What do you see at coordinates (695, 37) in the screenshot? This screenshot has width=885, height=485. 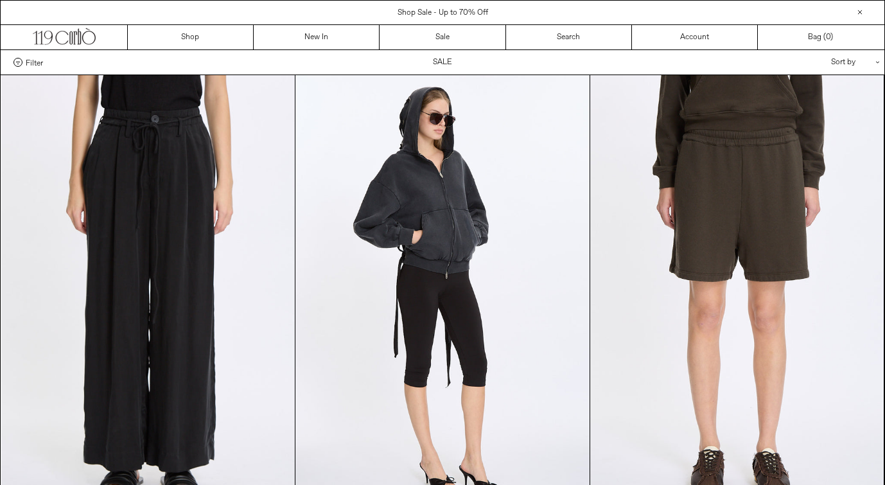 I see `a: Account` at bounding box center [695, 37].